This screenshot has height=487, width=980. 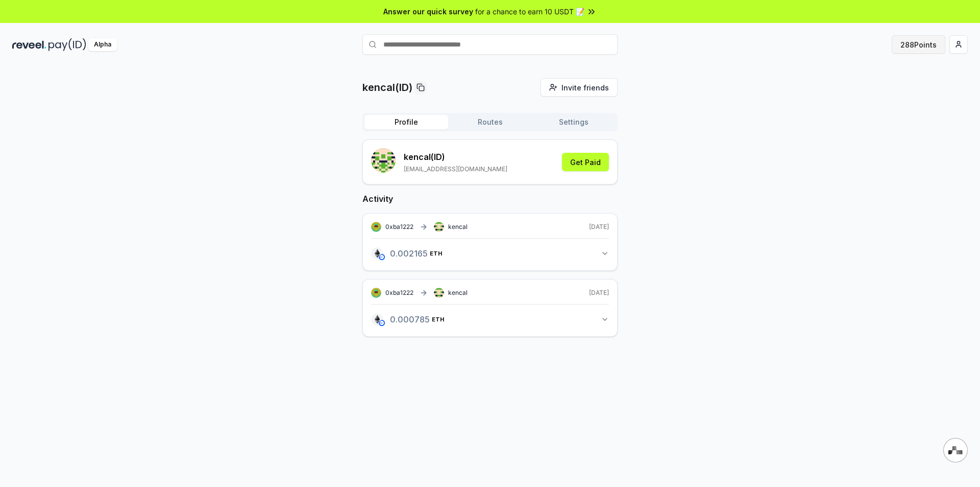 I want to click on button: 288Points, so click(x=918, y=45).